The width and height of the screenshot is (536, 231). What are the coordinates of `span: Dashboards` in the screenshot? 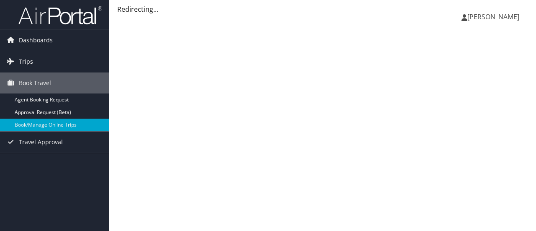 It's located at (36, 40).